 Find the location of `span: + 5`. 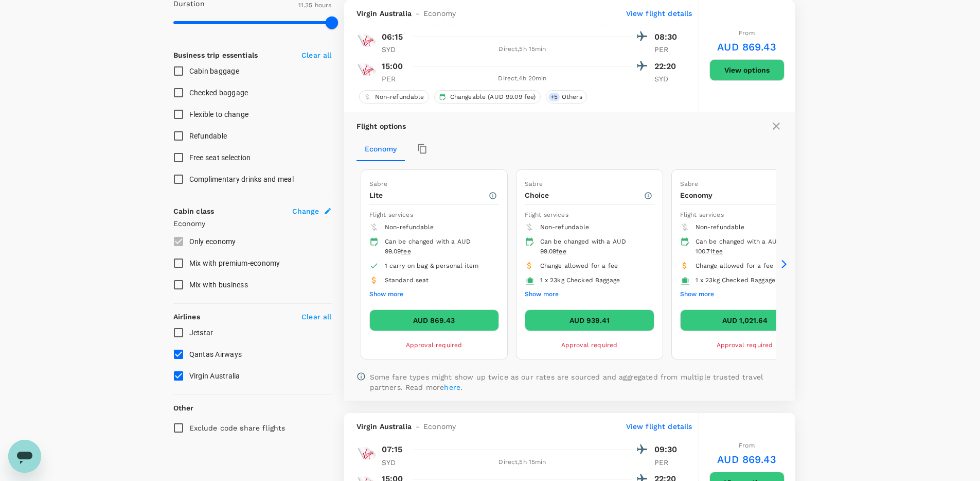

span: + 5 is located at coordinates (554, 96).